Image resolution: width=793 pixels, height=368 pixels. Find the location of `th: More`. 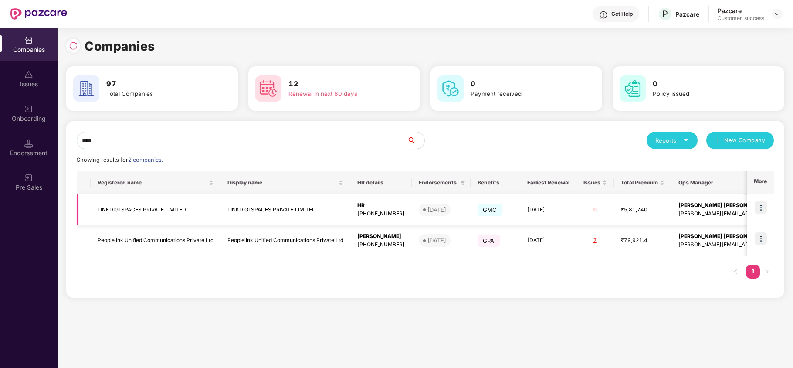

th: More is located at coordinates (761, 183).